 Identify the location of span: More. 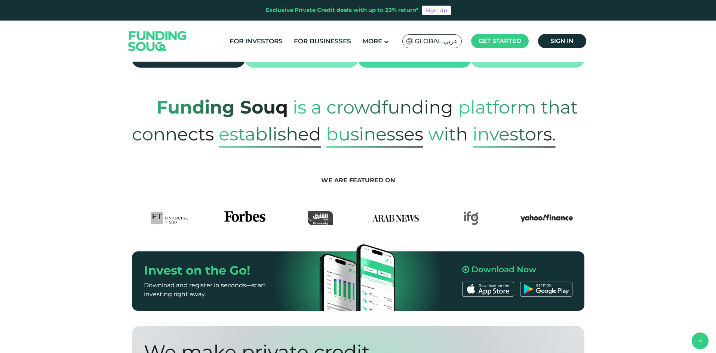
(372, 41).